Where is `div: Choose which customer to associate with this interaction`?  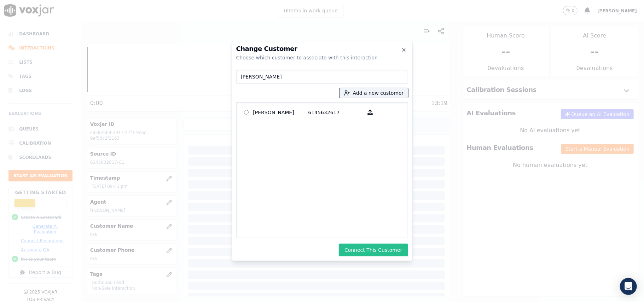
div: Choose which customer to associate with this interaction is located at coordinates (322, 58).